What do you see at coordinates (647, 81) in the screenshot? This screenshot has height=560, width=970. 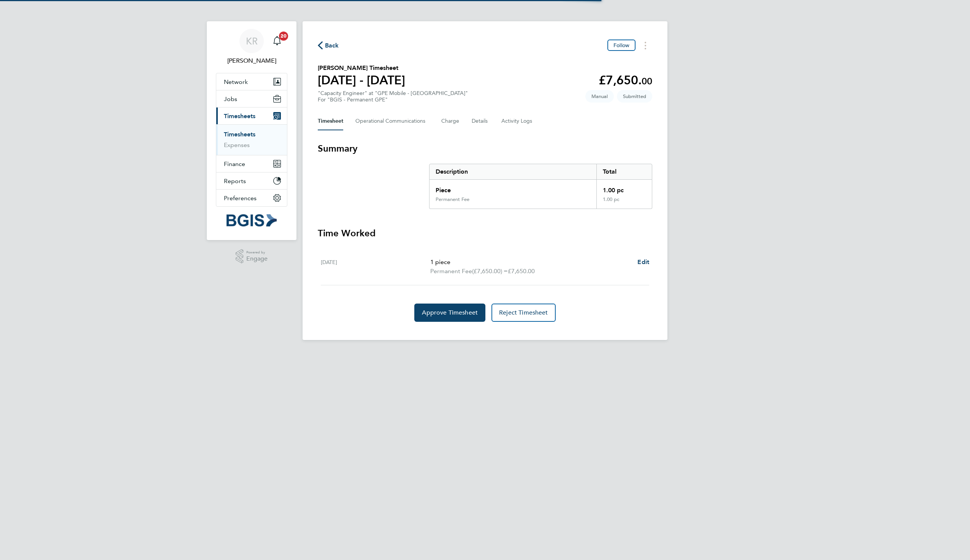 I see `span: 00` at bounding box center [647, 81].